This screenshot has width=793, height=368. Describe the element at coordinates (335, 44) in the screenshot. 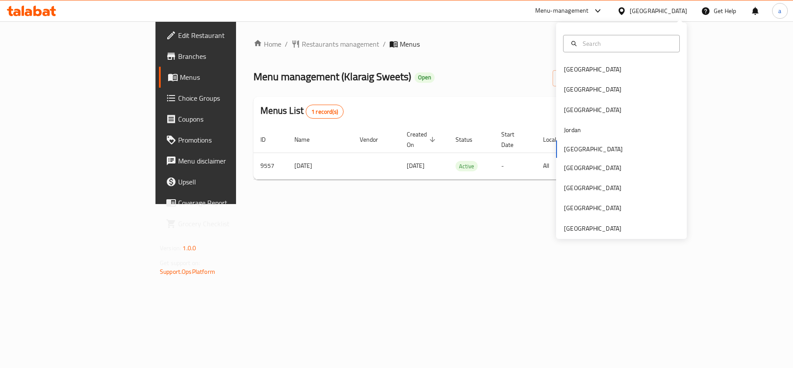

I see `a: Restaurants management` at that location.